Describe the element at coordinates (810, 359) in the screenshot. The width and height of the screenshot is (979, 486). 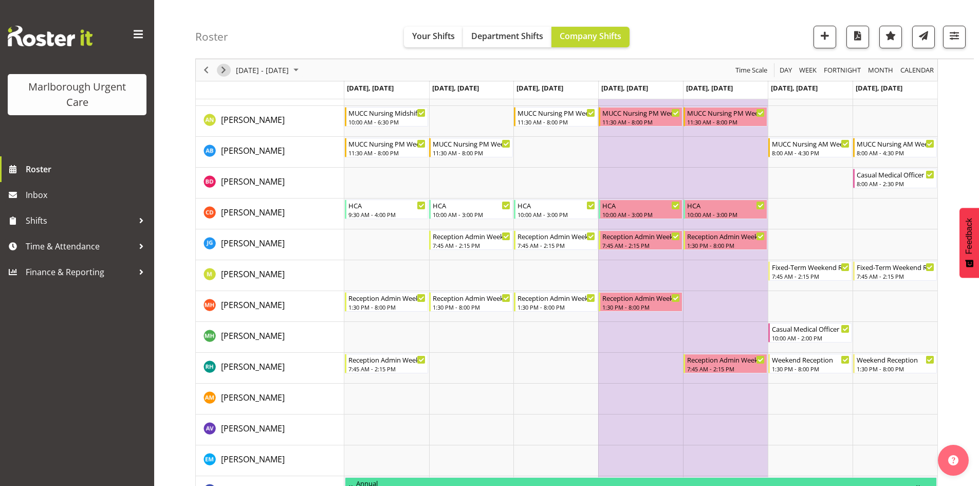
I see `div: Weekend Reception` at that location.